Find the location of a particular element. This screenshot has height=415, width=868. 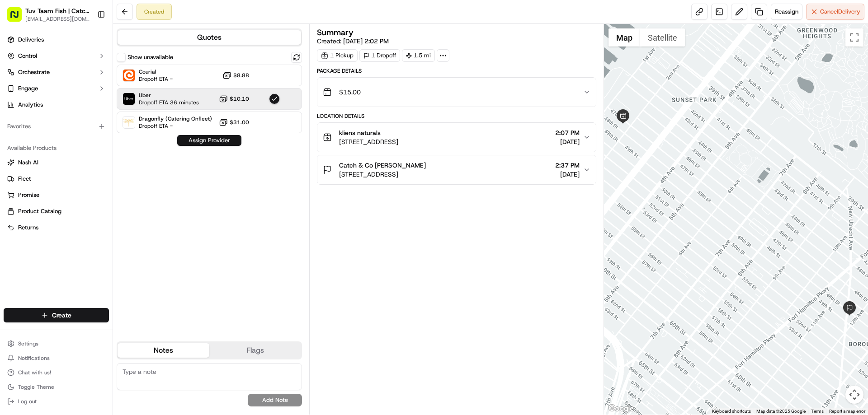

button: Create is located at coordinates (56, 315).